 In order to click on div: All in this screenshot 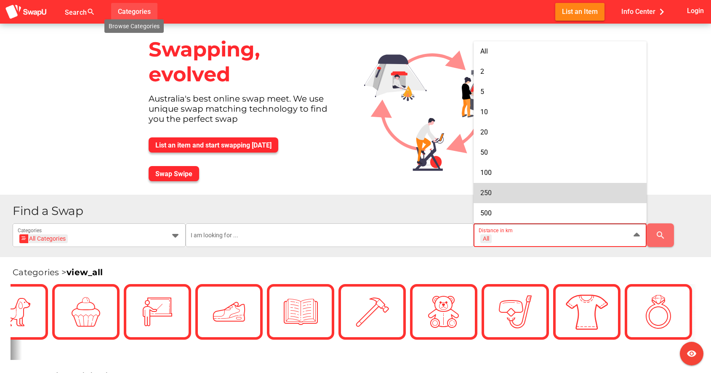, I will do `click(486, 238)`.